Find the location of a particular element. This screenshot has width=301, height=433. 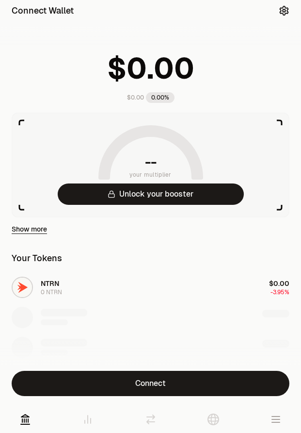

button: Connect is located at coordinates (150, 383).